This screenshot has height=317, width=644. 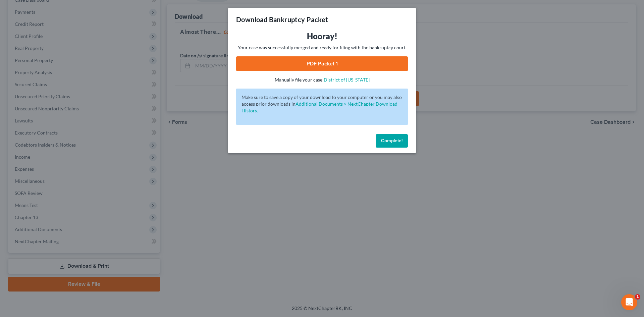 What do you see at coordinates (319, 107) in the screenshot?
I see `a: Additional Documents > NextChapter Download History.` at bounding box center [319, 107].